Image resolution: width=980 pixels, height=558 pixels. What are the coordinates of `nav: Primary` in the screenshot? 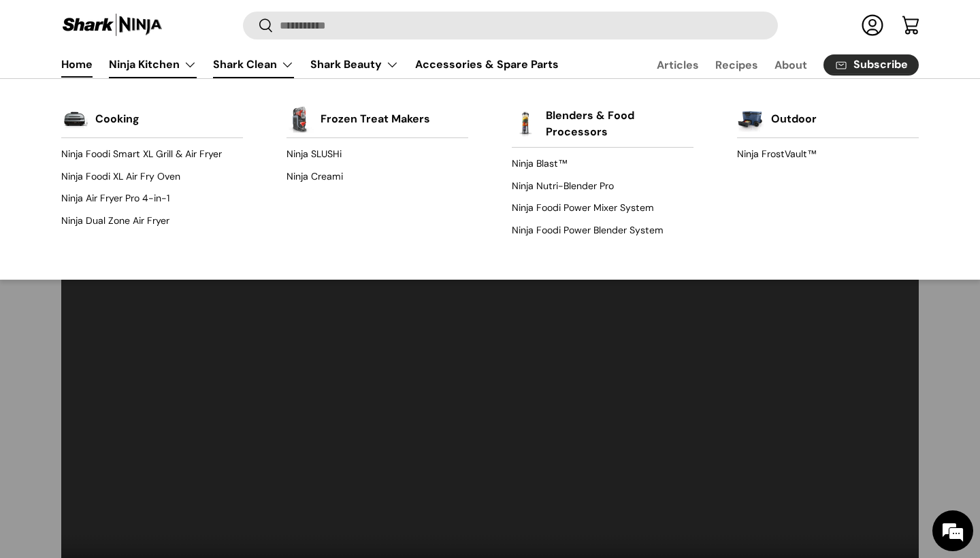 It's located at (309, 64).